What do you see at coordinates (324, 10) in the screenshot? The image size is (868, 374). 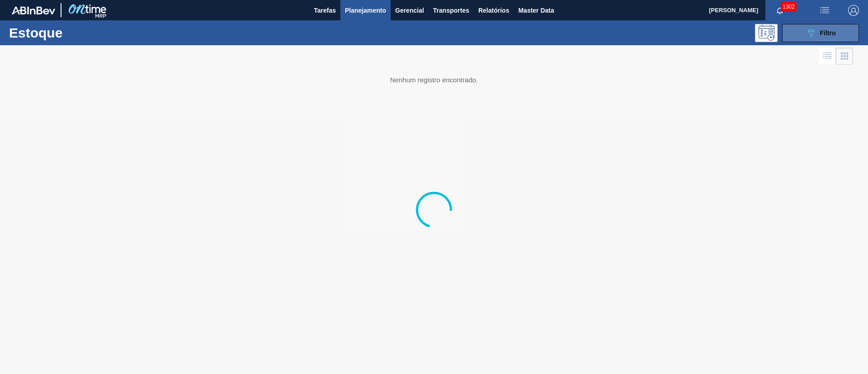 I see `span: Tarefas` at bounding box center [324, 10].